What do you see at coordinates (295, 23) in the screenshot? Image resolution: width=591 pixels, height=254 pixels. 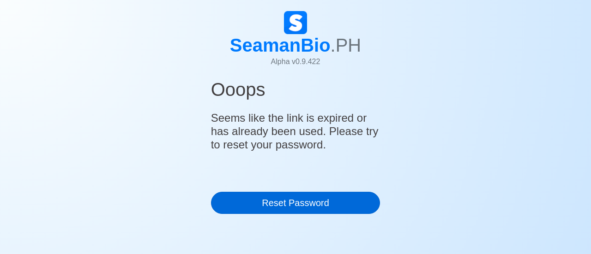 I see `img: Logo` at bounding box center [295, 23].